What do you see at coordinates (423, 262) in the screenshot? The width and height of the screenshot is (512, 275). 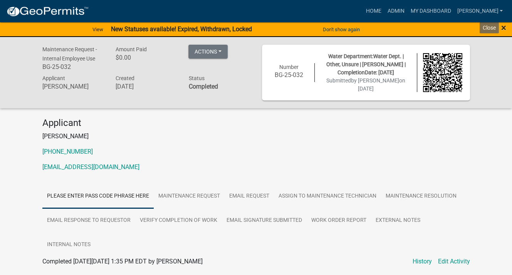 I see `a: History` at bounding box center [423, 262].